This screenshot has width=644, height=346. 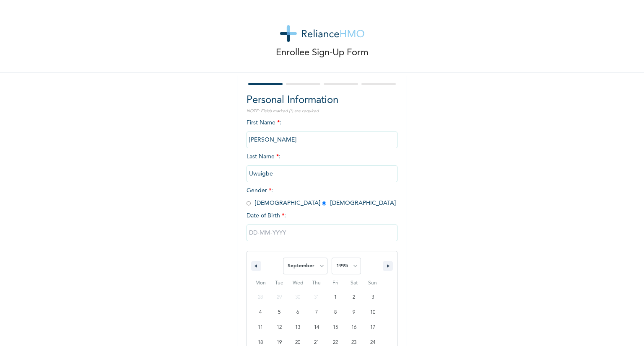 What do you see at coordinates (316, 313) in the screenshot?
I see `button: 7` at bounding box center [316, 313].